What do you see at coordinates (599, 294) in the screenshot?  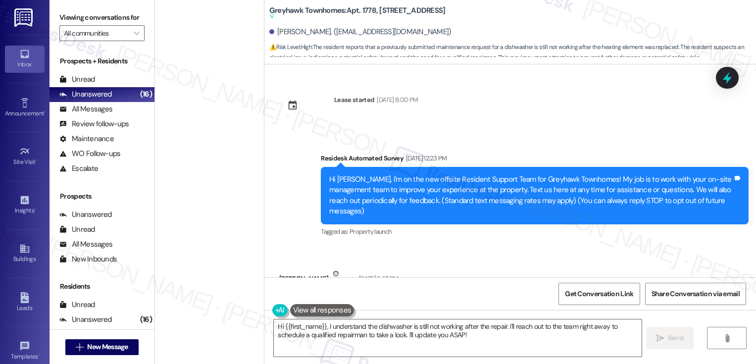 I see `span: Get Conversation Link` at bounding box center [599, 294].